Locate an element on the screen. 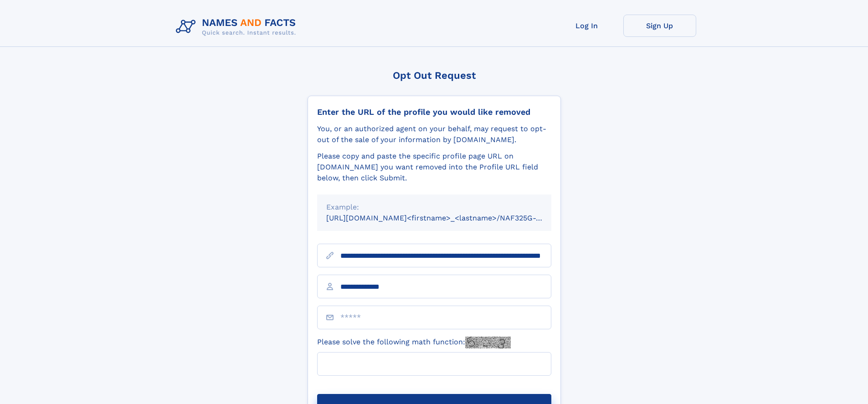 Image resolution: width=868 pixels, height=404 pixels. img: Logo Names and Facts is located at coordinates (238, 27).